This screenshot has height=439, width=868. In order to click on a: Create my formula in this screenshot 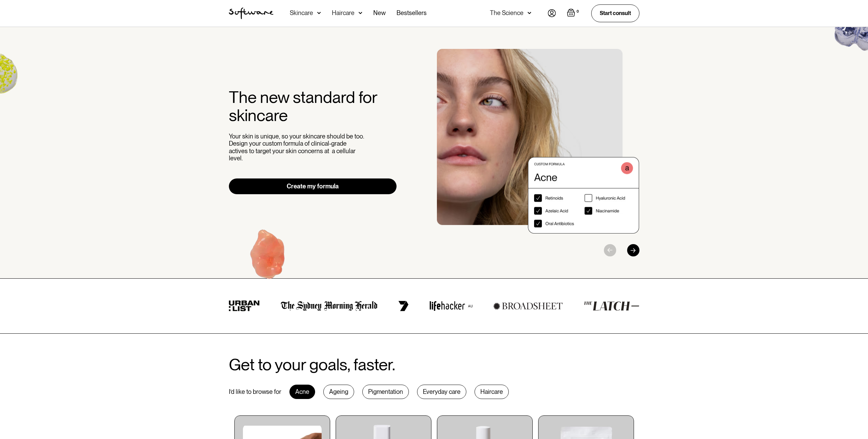, I will do `click(312, 187)`.